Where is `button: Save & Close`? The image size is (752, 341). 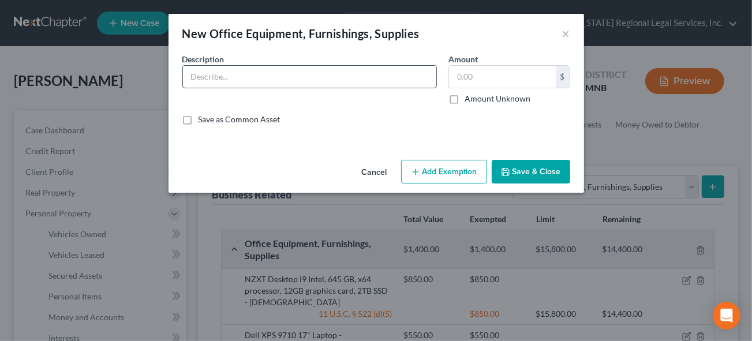 button: Save & Close is located at coordinates (531, 172).